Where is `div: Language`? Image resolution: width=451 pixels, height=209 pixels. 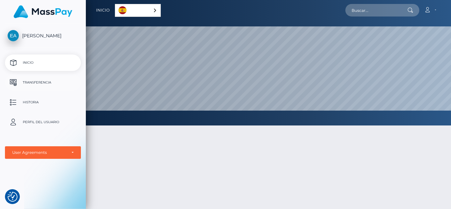 div: Language is located at coordinates (138, 10).